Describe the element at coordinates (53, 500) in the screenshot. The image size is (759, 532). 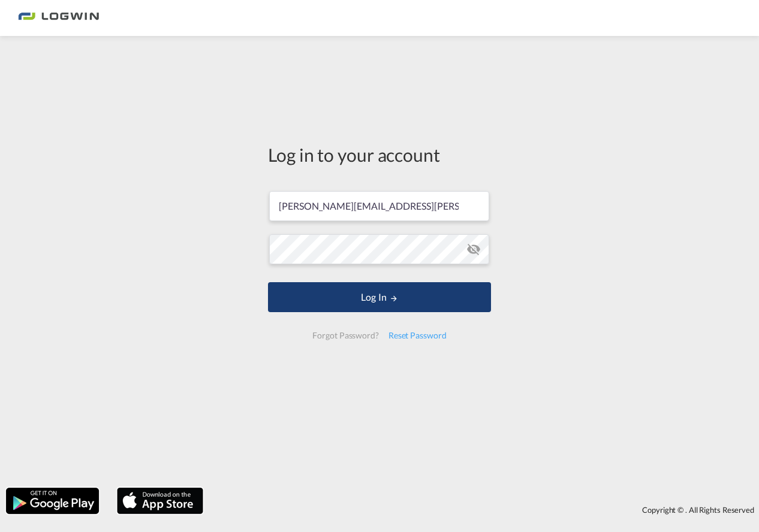
I see `img: google.png` at that location.